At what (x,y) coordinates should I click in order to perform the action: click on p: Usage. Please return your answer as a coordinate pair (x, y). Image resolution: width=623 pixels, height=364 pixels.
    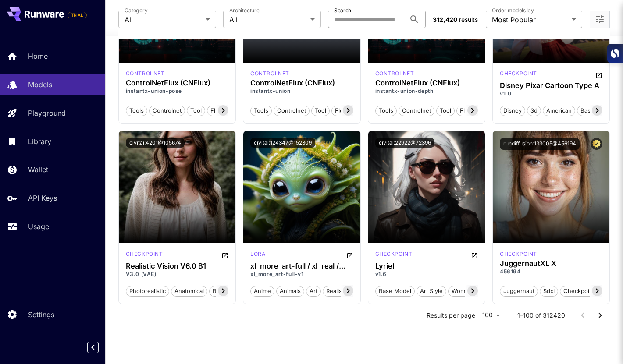
    Looking at the image, I should click on (39, 227).